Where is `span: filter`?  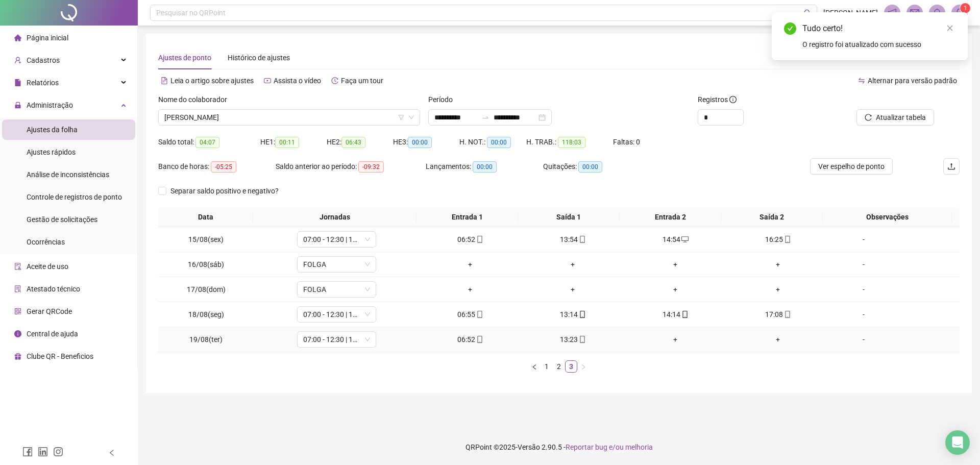
span: filter is located at coordinates (401, 117).